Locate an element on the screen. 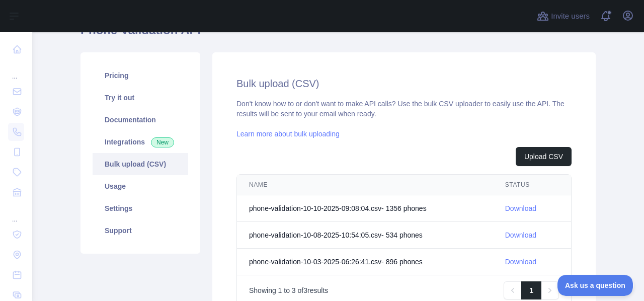 The height and width of the screenshot is (301, 644). td: phone-validation-10-08-2025-10:54:05.csv - 534 phone s is located at coordinates (365, 236).